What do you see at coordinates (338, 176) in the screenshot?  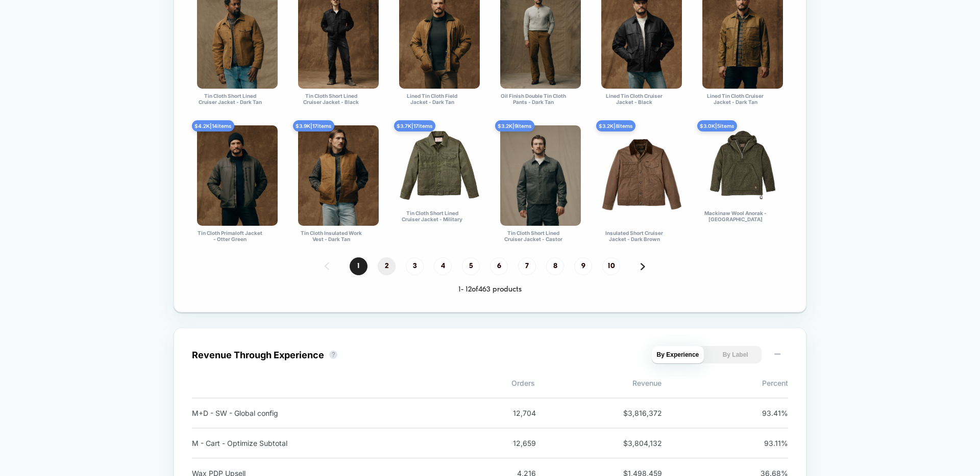 I see `img: Tin Cloth Insulated Work Vest - Dark Tan` at bounding box center [338, 176].